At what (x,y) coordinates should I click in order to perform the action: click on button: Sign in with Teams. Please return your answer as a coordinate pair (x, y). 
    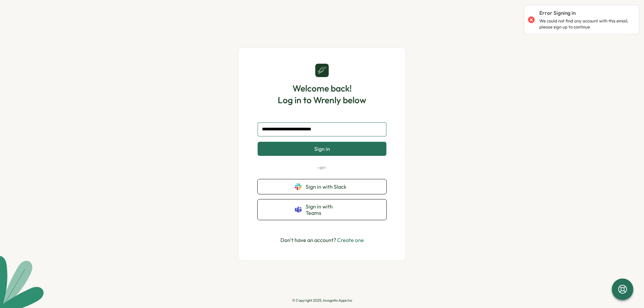
    Looking at the image, I should click on (322, 209).